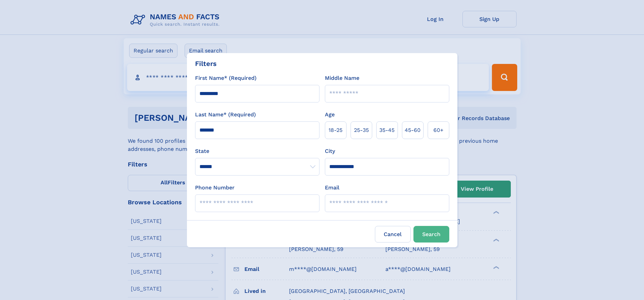 This screenshot has height=300, width=644. Describe the element at coordinates (226, 78) in the screenshot. I see `label: First Name* (Required)` at that location.